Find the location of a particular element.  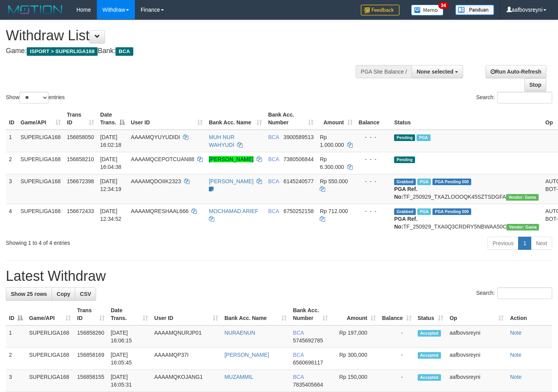

td: TF_250929_TXAZLOOOQK45SZTSDGFA is located at coordinates (467, 189).